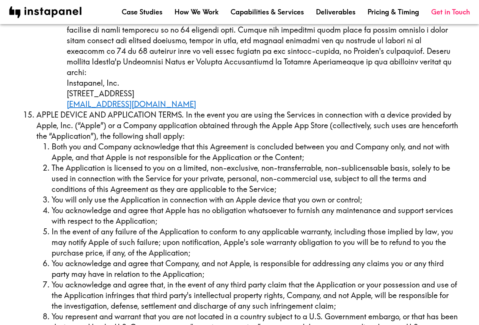 The width and height of the screenshot is (479, 325). Describe the element at coordinates (255, 296) in the screenshot. I see `li: You acknowledge and agree that, in the event of any third party claim that the Application or you...` at that location.